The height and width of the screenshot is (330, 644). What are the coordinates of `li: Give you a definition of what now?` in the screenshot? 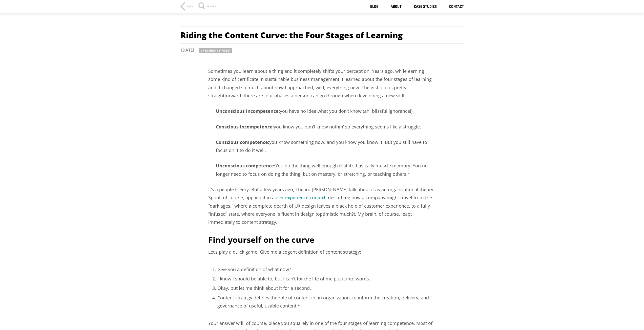 It's located at (326, 270).